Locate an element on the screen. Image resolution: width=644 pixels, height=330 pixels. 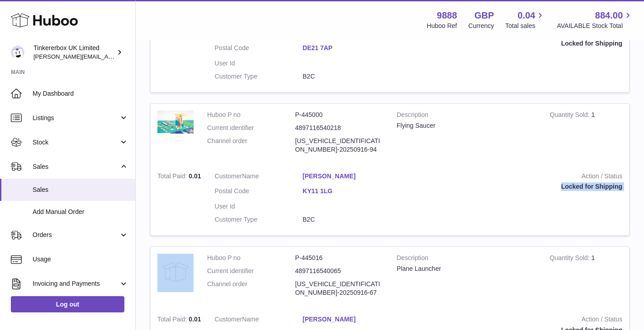
span: Orders is located at coordinates (76, 235).